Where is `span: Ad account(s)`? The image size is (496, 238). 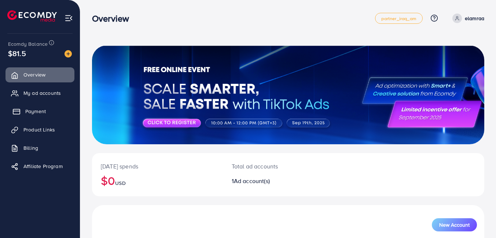
span: Ad account(s) is located at coordinates (252, 181).